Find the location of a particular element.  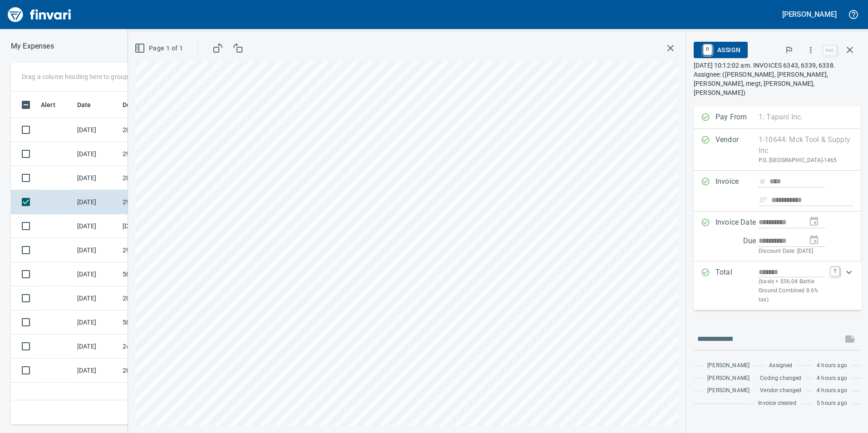

td: 20.13284.65 is located at coordinates (160, 370).